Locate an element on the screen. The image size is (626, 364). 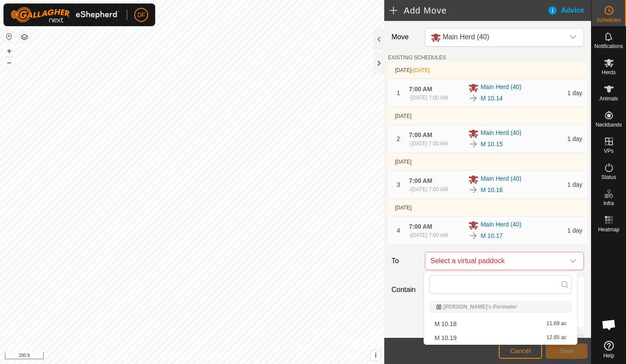
span: Save is located at coordinates (566, 351).